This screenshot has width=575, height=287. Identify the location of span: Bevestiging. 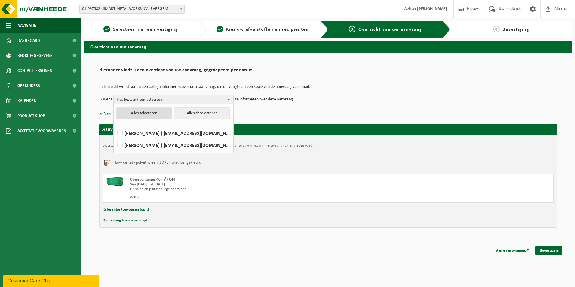
(515, 29).